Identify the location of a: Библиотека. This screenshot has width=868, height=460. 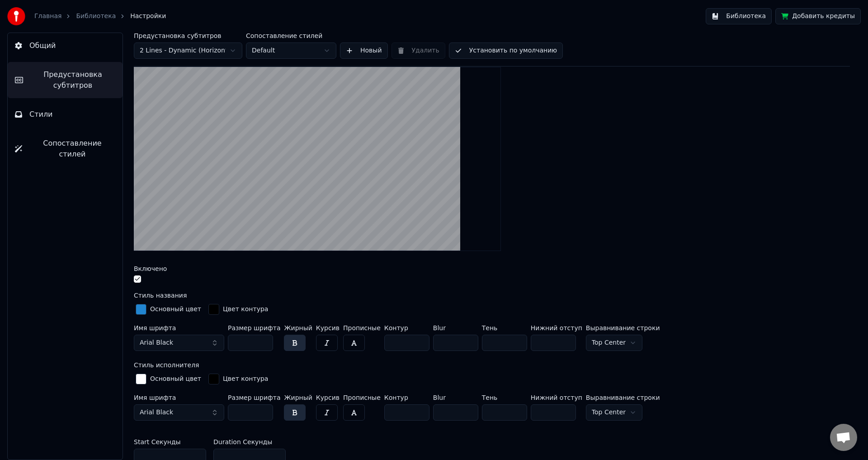
(96, 16).